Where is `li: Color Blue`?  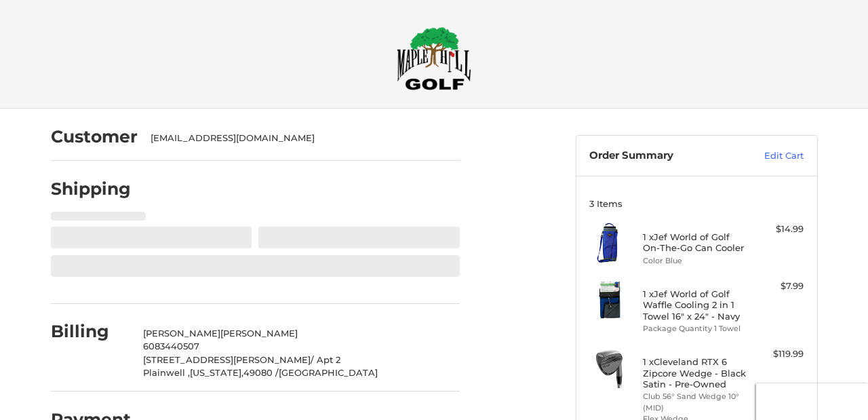 li: Color Blue is located at coordinates (694, 261).